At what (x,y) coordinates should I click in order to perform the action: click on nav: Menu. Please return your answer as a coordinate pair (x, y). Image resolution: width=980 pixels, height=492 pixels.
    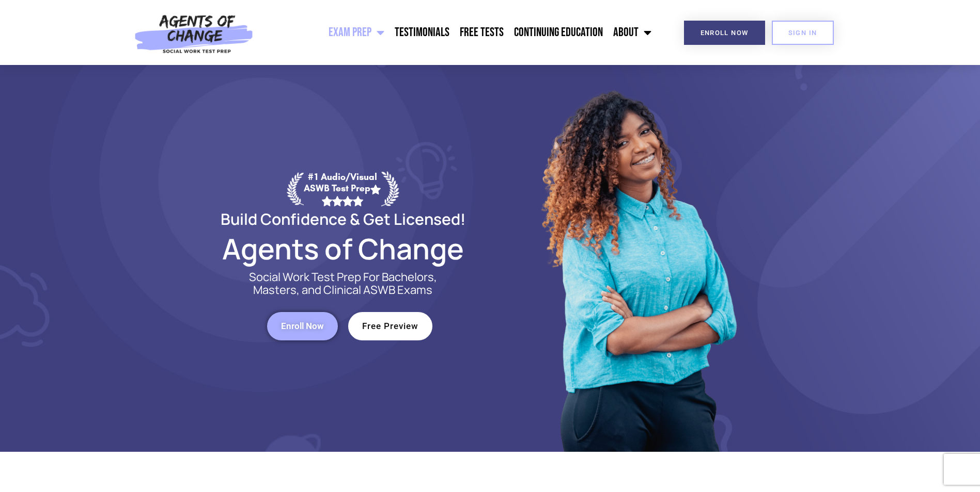
    Looking at the image, I should click on (458, 33).